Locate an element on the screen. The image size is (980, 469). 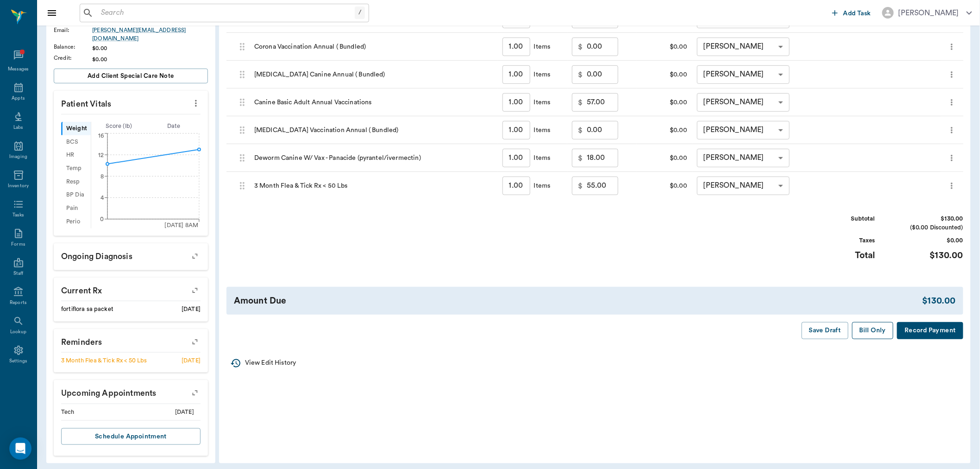
div: Balance : is located at coordinates (73, 47).